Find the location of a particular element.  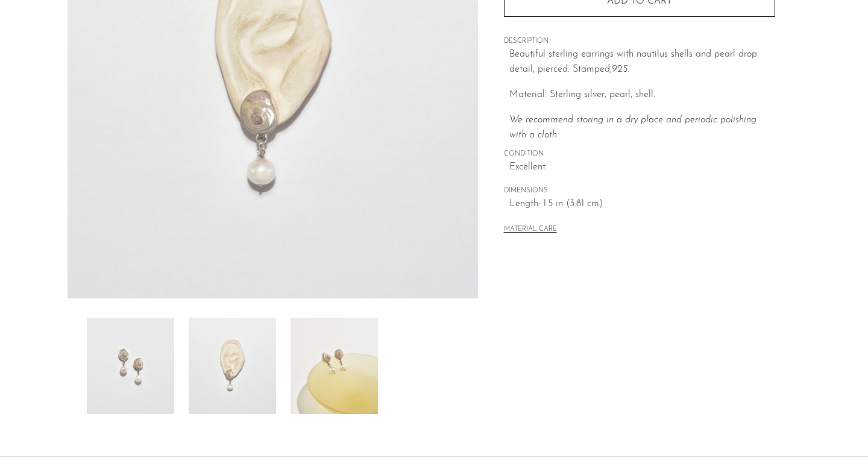

button: MATERIAL CARE is located at coordinates (531, 230).